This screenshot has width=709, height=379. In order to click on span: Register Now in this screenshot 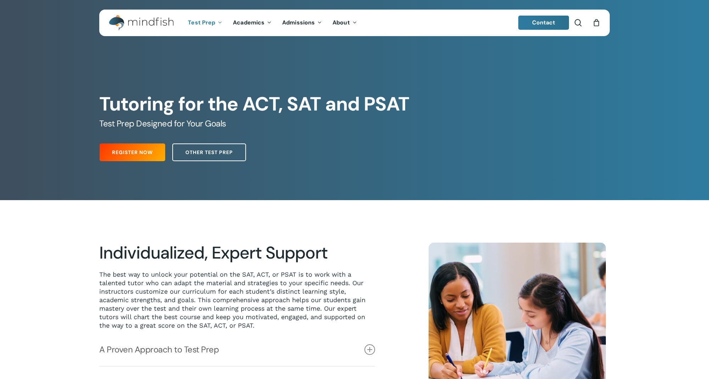, I will do `click(132, 152)`.